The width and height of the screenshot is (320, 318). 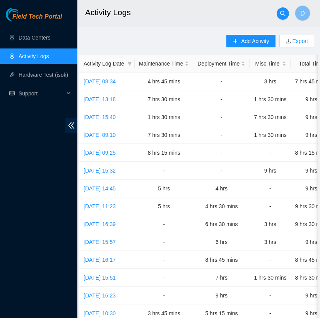 I want to click on span: D, so click(x=303, y=13).